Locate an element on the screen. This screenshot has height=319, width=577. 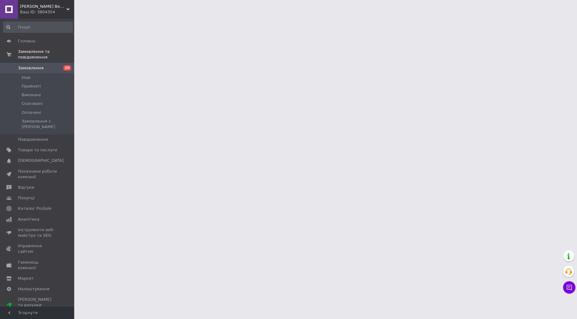
span: Оплачені is located at coordinates (31, 113).